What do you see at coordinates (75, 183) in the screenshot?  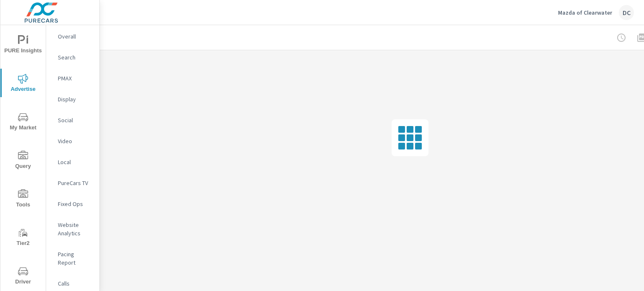 I see `p: PureCars TV` at bounding box center [75, 183].